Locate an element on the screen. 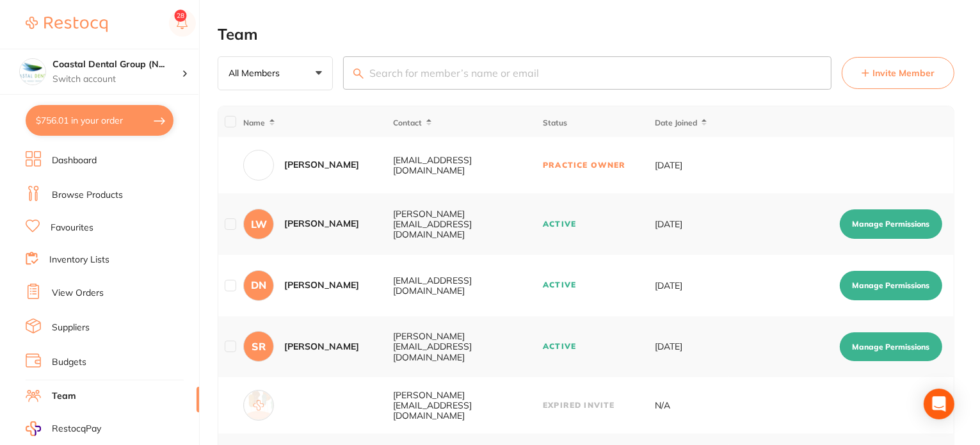 The height and width of the screenshot is (445, 980). a: Inventory Lists is located at coordinates (79, 260).